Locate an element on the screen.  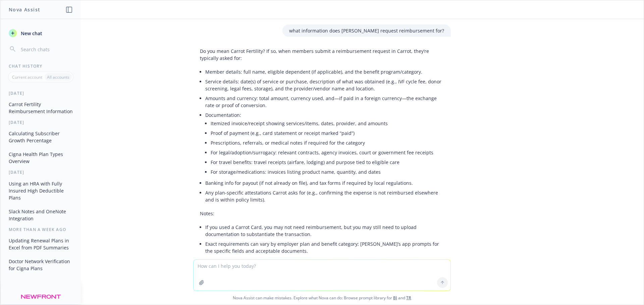
li: Member details: full name, eligible dependent (if applicable), and the benefit program/category. is located at coordinates (325, 72).